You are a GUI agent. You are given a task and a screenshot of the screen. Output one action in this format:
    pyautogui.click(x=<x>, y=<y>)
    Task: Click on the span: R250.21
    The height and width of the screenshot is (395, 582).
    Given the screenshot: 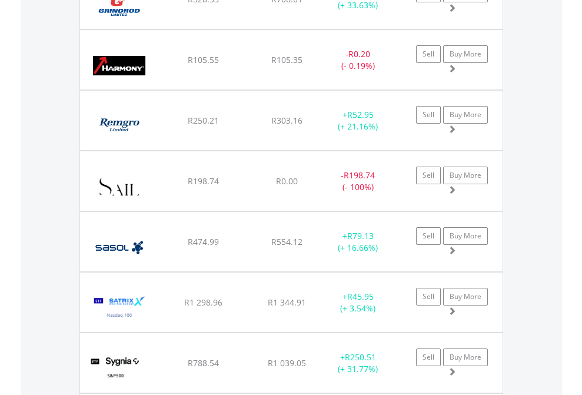 What is the action you would take?
    pyautogui.click(x=203, y=120)
    